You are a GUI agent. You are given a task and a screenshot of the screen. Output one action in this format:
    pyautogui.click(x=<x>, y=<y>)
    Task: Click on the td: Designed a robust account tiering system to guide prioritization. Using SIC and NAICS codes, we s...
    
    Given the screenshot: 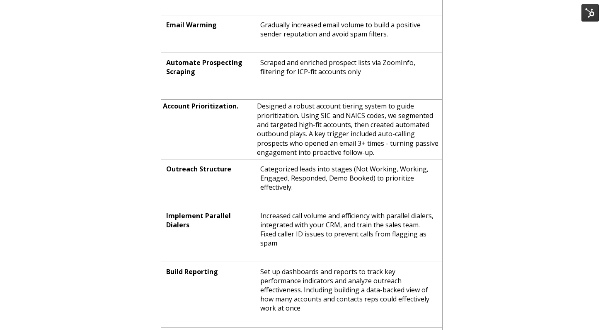 What is the action you would take?
    pyautogui.click(x=348, y=129)
    